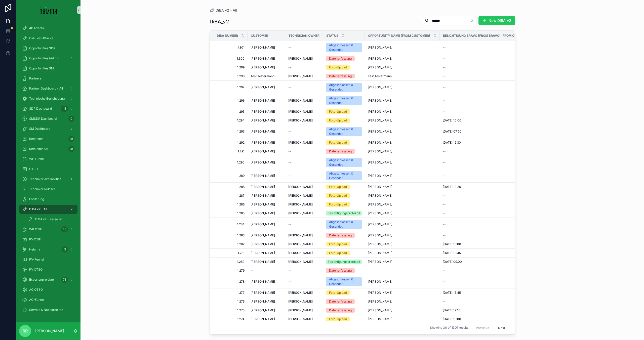 The image size is (644, 340). Describe the element at coordinates (230, 151) in the screenshot. I see `a: 1.291` at that location.